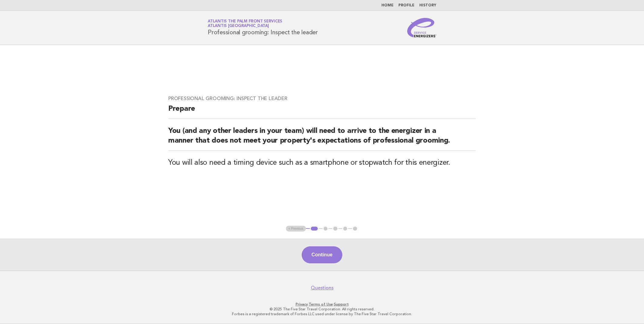 The width and height of the screenshot is (644, 324). Describe the element at coordinates (406, 5) in the screenshot. I see `a: Profile` at that location.